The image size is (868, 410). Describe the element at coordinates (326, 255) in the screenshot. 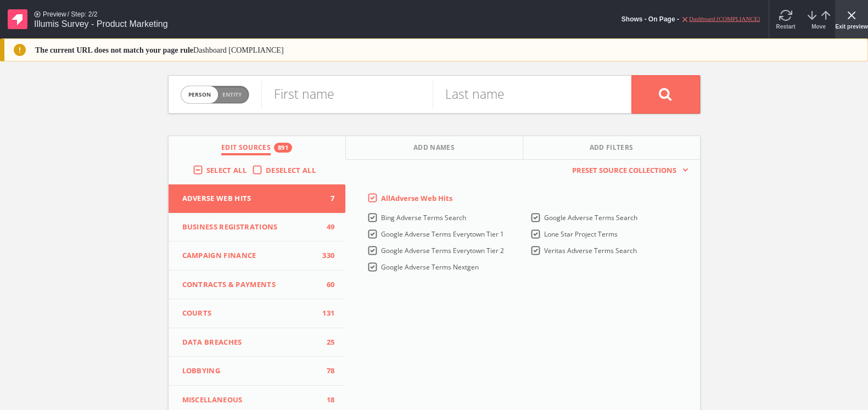

I see `span: 330` at that location.